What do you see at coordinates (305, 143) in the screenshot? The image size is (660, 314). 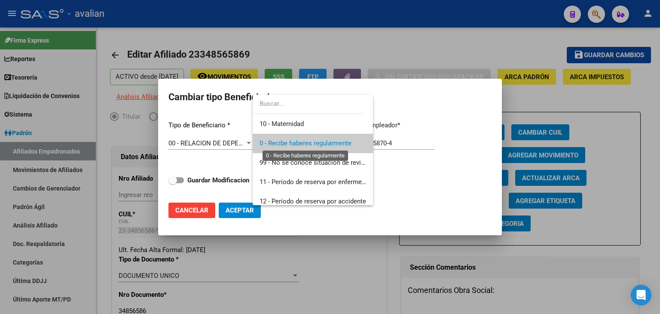 I see `span: 0 - Recibe haberes regularmente` at bounding box center [305, 143].